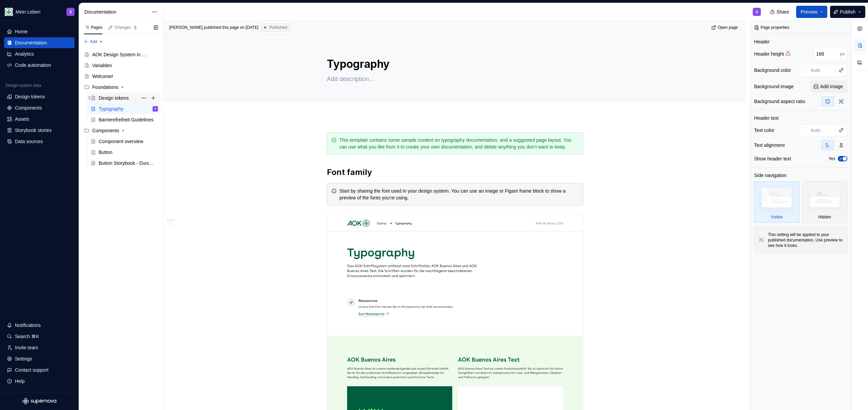  Describe the element at coordinates (725, 27) in the screenshot. I see `a: Open page` at that location.